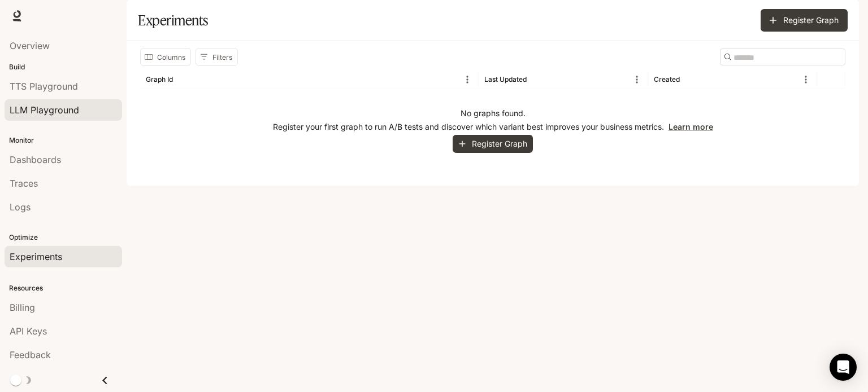 This screenshot has height=392, width=868. What do you see at coordinates (667, 79) in the screenshot?
I see `div: Created` at bounding box center [667, 79].